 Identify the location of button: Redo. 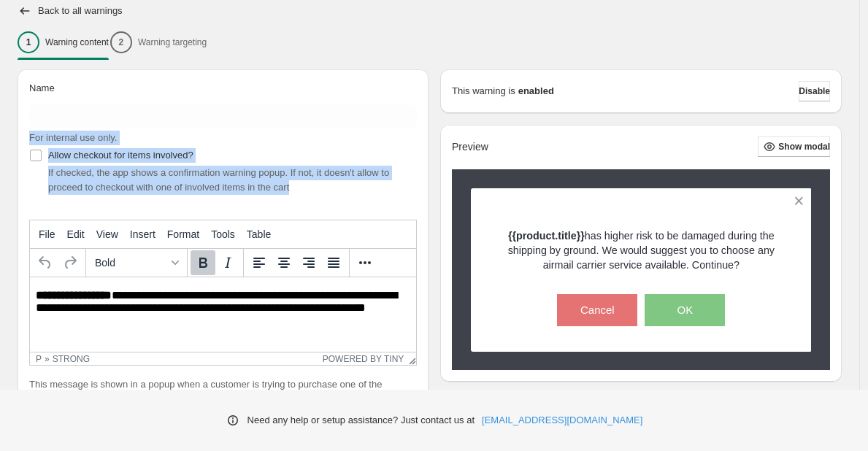
(70, 263).